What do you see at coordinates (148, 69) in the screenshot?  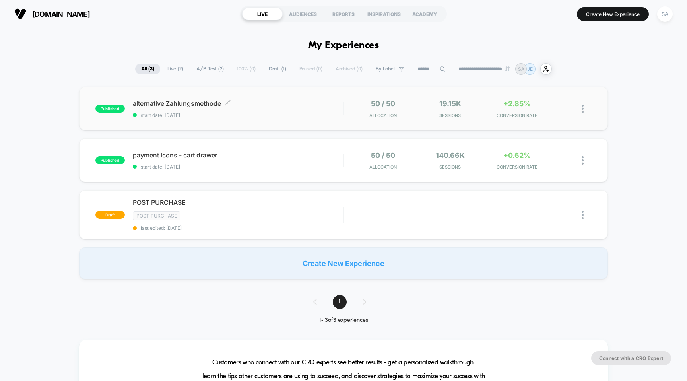 I see `span: All ( 3 )` at bounding box center [148, 69].